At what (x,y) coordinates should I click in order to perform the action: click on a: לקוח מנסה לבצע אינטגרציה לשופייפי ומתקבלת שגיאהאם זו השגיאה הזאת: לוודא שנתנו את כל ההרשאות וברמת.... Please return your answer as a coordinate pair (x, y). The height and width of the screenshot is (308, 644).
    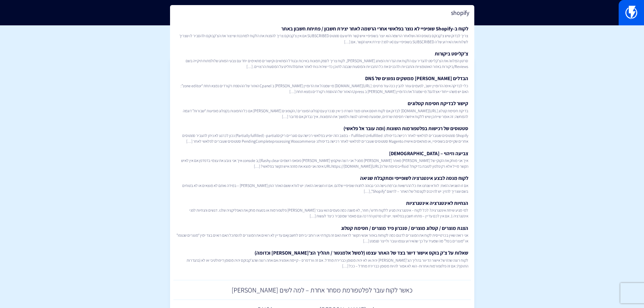
    Looking at the image, I should click on (322, 184).